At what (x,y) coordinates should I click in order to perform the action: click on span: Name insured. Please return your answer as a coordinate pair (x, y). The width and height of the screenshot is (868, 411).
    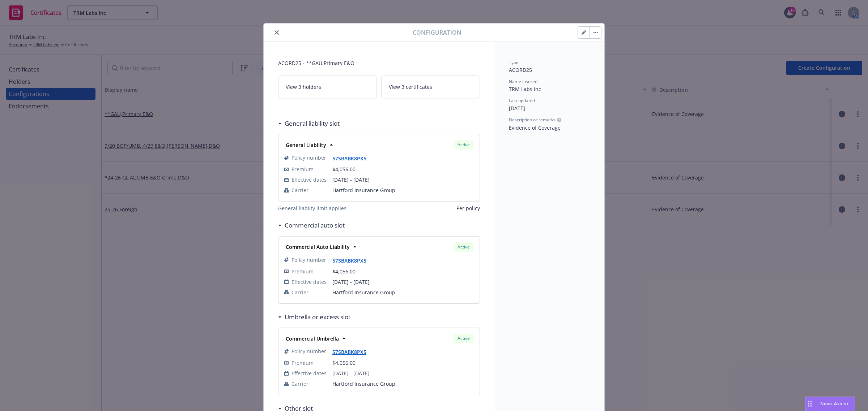
    Looking at the image, I should click on (522, 81).